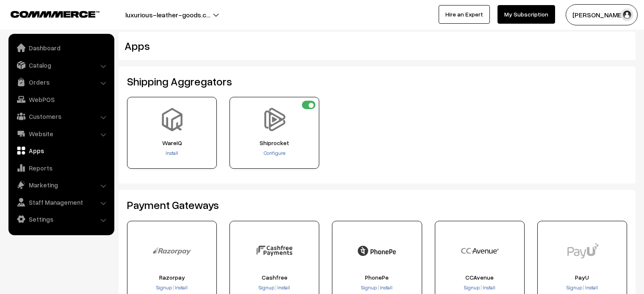  I want to click on span: CCAvenue, so click(480, 277).